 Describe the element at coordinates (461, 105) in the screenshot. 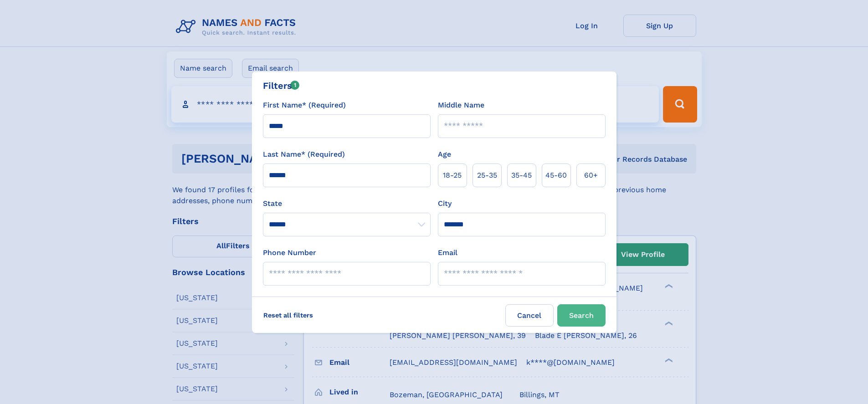

I see `label: Middle Name` at that location.